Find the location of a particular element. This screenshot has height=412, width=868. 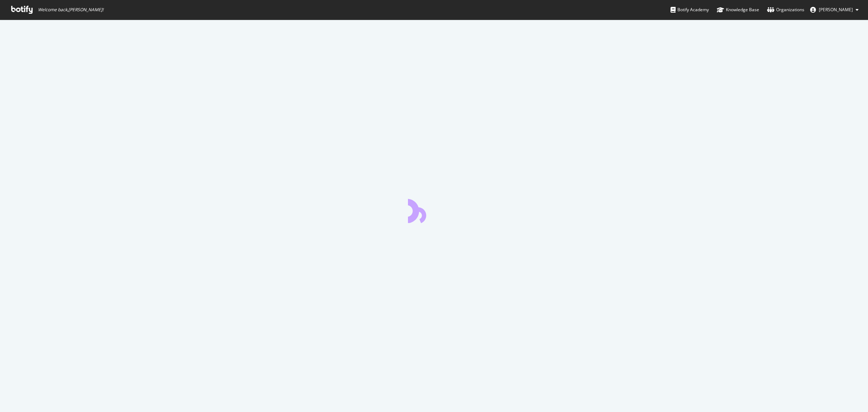

div: Knowledge Base is located at coordinates (738, 10).